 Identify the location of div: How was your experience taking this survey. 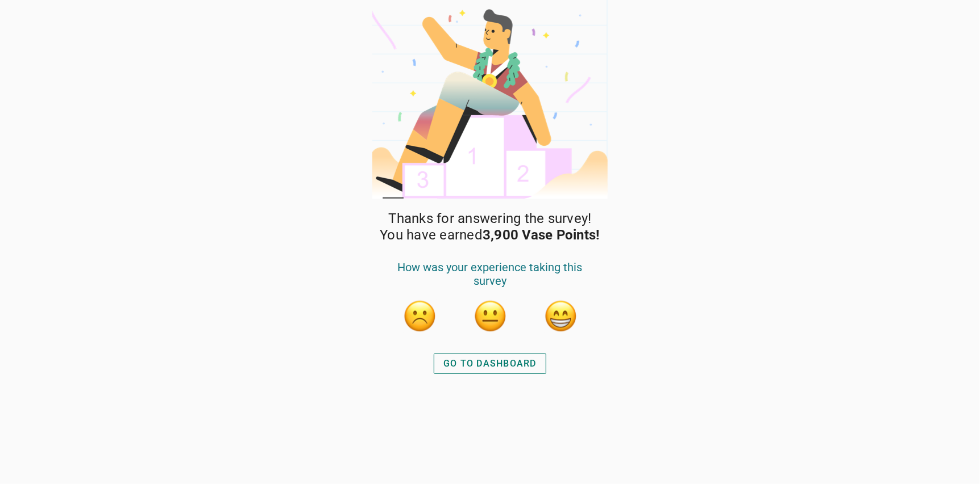
(490, 280).